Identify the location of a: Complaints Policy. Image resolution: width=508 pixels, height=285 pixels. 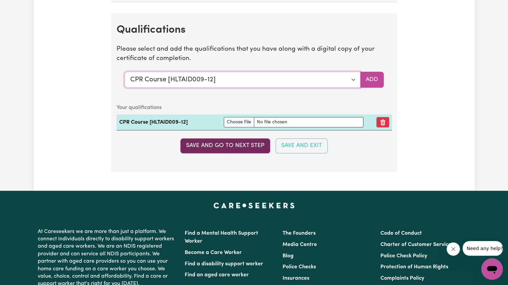
(402, 279).